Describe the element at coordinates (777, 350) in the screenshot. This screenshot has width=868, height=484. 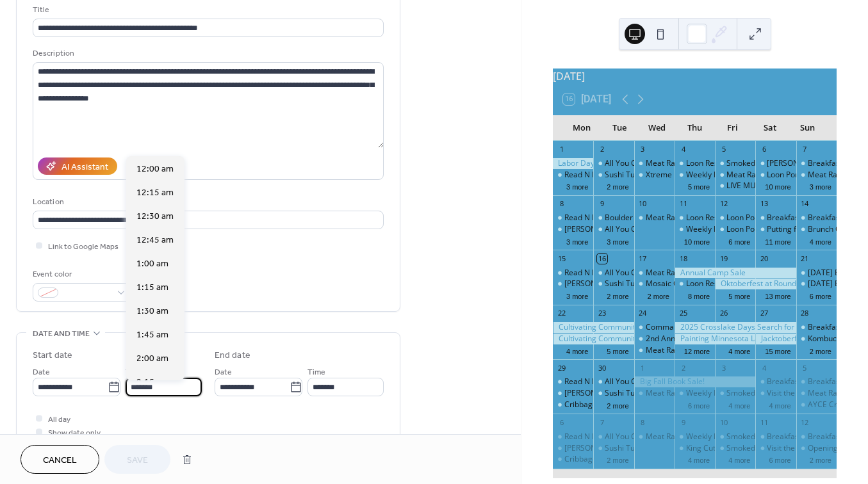
I see `button: 15 more` at that location.